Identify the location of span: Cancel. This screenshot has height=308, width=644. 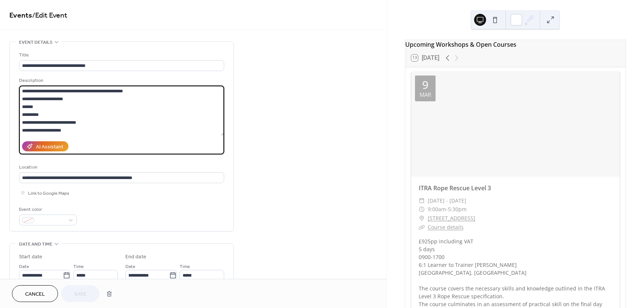
(35, 294).